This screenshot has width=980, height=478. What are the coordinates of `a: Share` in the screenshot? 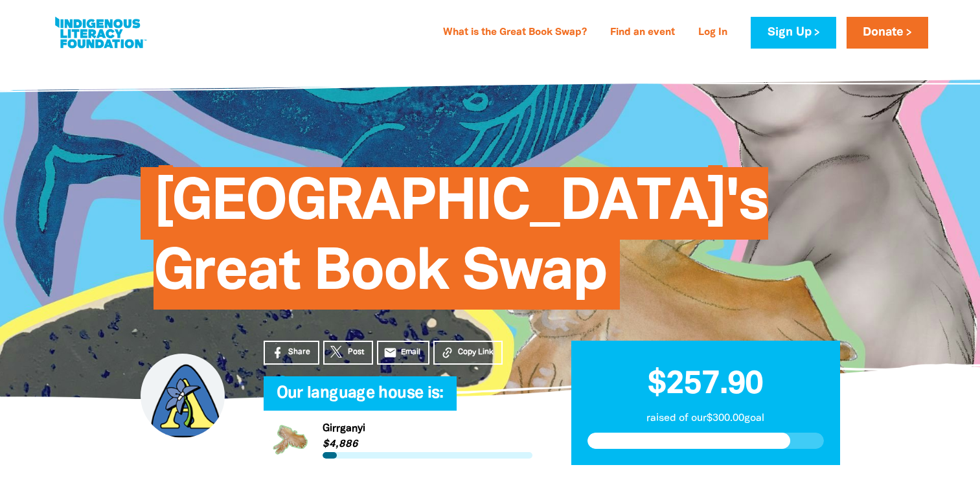 It's located at (291, 353).